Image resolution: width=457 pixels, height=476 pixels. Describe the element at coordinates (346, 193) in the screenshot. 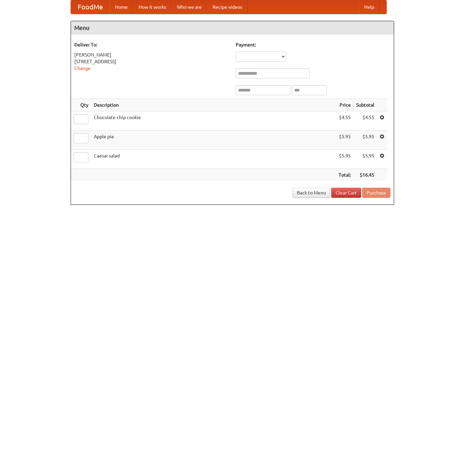

I see `a: Clear Cart` at that location.